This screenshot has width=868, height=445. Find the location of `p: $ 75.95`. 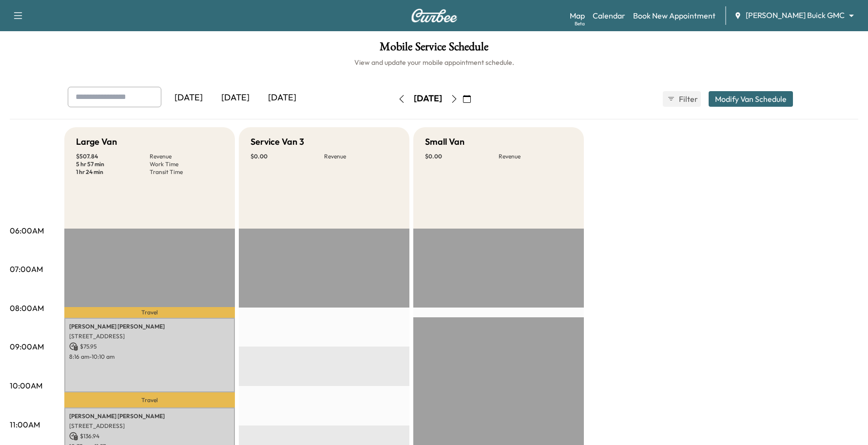

p: $ 75.95 is located at coordinates (150, 347).